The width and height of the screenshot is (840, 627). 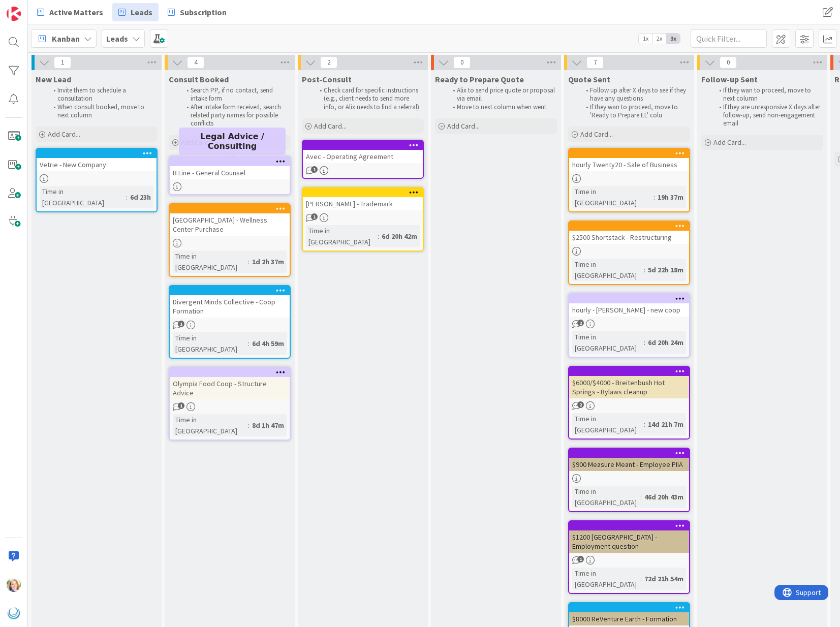 What do you see at coordinates (479, 79) in the screenshot?
I see `span: Ready to Prepare Quote` at bounding box center [479, 79].